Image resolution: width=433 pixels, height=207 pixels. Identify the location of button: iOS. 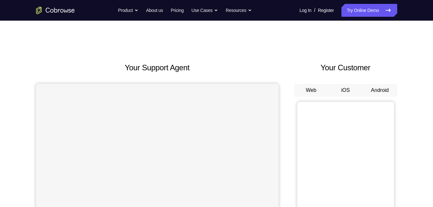
(346, 90).